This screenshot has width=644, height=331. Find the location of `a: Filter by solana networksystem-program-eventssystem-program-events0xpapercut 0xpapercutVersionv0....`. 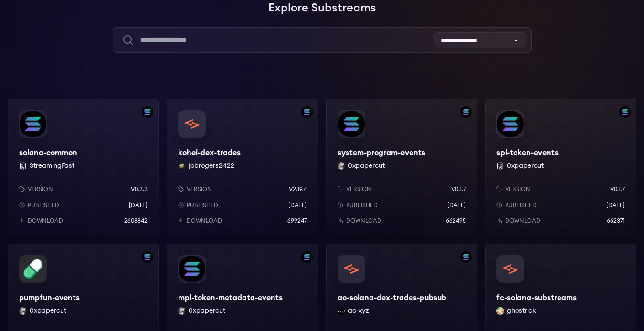

a: Filter by solana networksystem-program-eventssystem-program-events0xpapercut 0xpapercutVersionv0.... is located at coordinates (401, 167).